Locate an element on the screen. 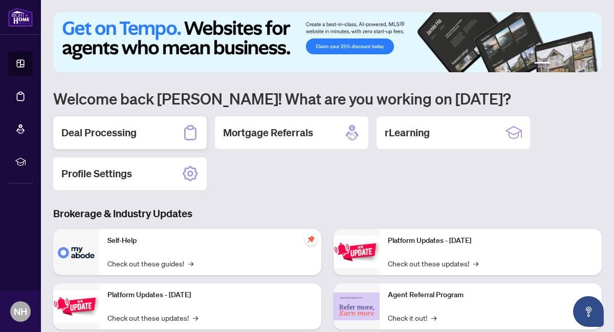 The height and width of the screenshot is (332, 614). img: Agent Referral Program is located at coordinates (357, 306).